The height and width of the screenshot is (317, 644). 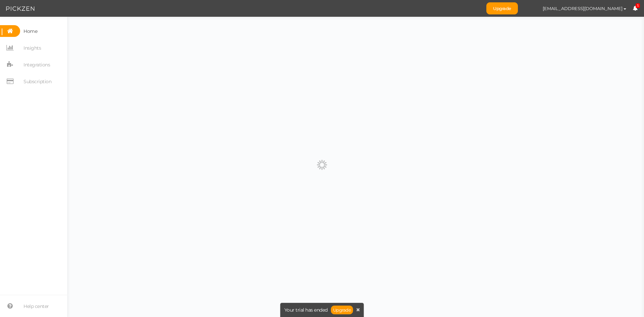 I want to click on span: 5, so click(x=638, y=6).